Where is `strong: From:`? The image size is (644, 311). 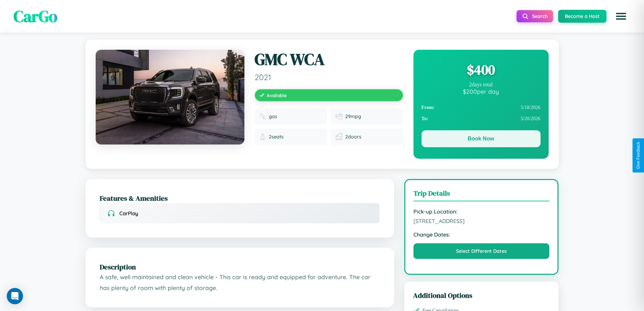
strong: From: is located at coordinates (428, 107).